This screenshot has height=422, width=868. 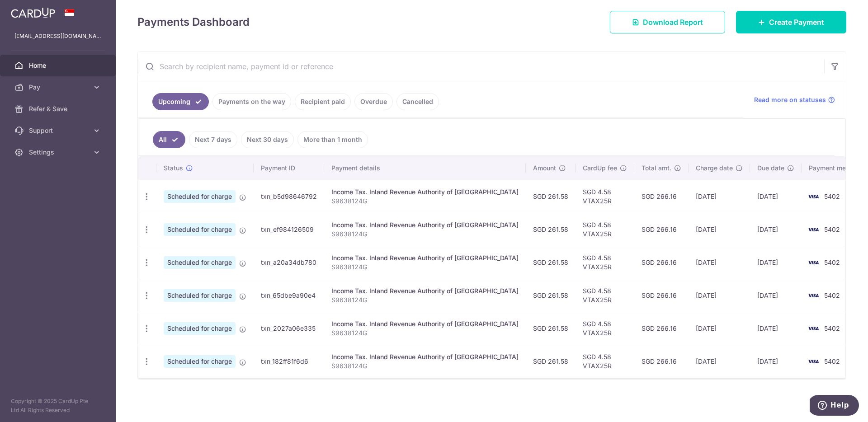 I want to click on h4: Payments Dashboard, so click(x=194, y=22).